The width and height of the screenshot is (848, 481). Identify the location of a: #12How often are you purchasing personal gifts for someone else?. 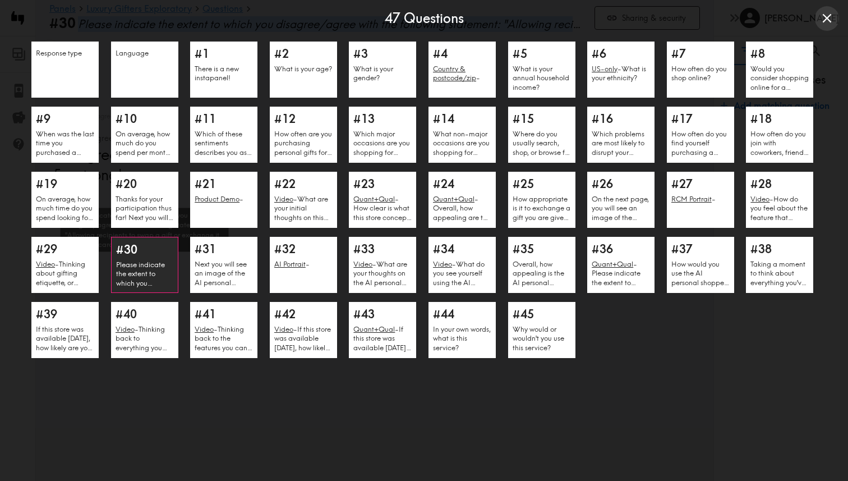
(305, 135).